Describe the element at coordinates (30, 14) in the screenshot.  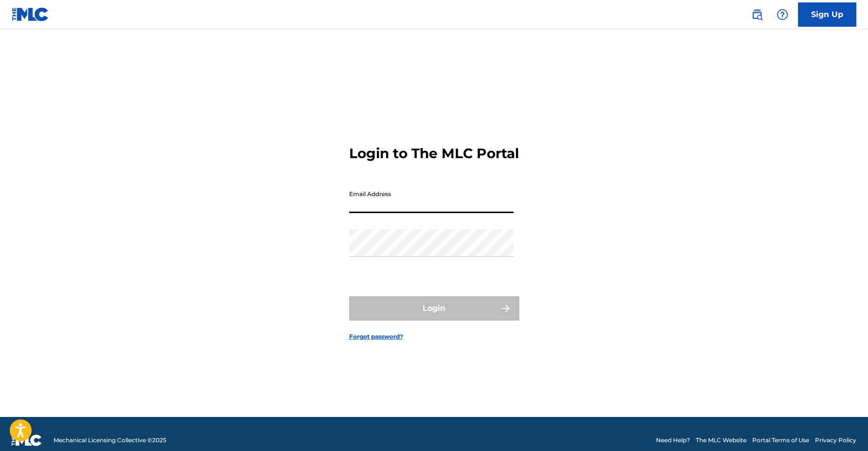
I see `img: MLC Logo` at that location.